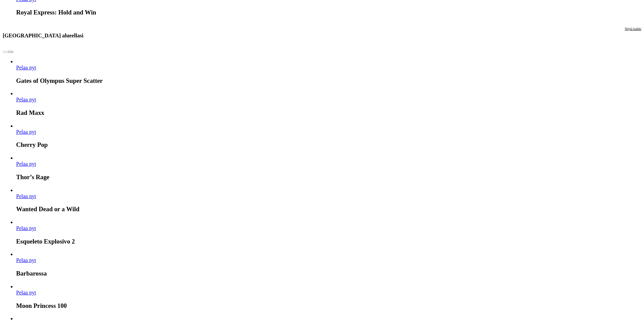 The height and width of the screenshot is (321, 644). I want to click on button: prev slide, so click(5, 52).